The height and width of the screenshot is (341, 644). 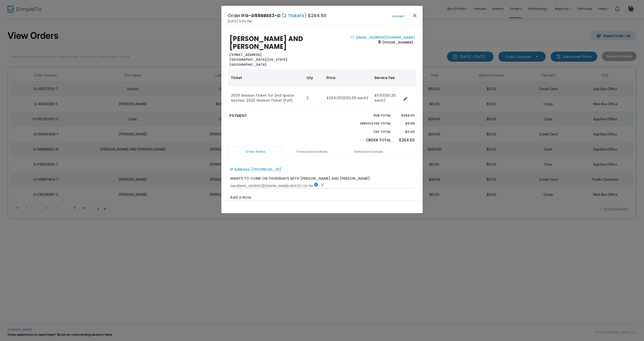 I want to click on th: Qty, so click(x=314, y=78).